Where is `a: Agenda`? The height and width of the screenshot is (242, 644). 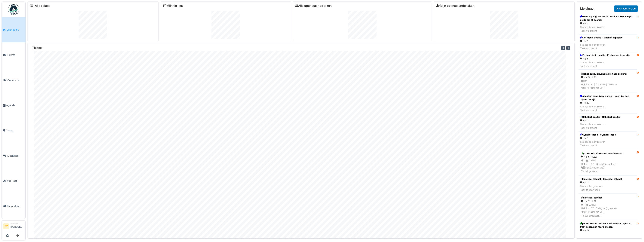 a: Agenda is located at coordinates (14, 105).